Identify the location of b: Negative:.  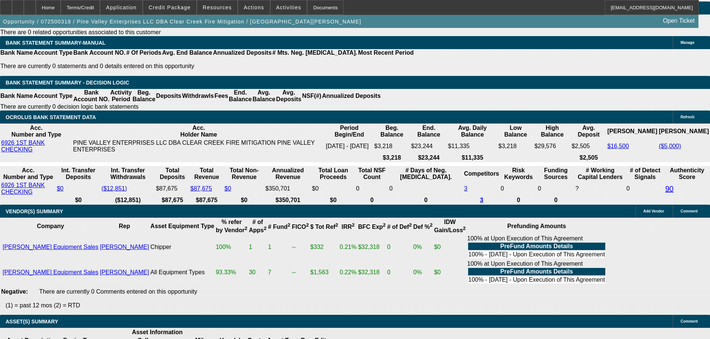
(15, 292).